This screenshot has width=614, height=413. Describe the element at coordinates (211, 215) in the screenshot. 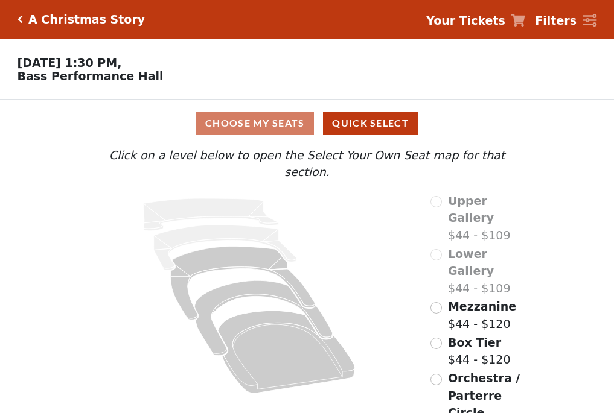

I see `path: Upper Gallery - Seats Available: 0` at that location.